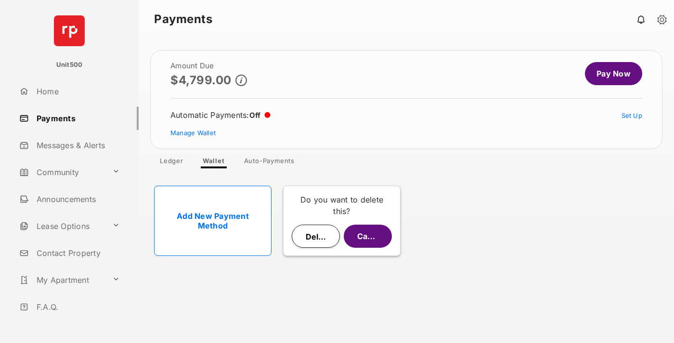  What do you see at coordinates (370, 236) in the screenshot?
I see `span: Cancel` at bounding box center [370, 236].